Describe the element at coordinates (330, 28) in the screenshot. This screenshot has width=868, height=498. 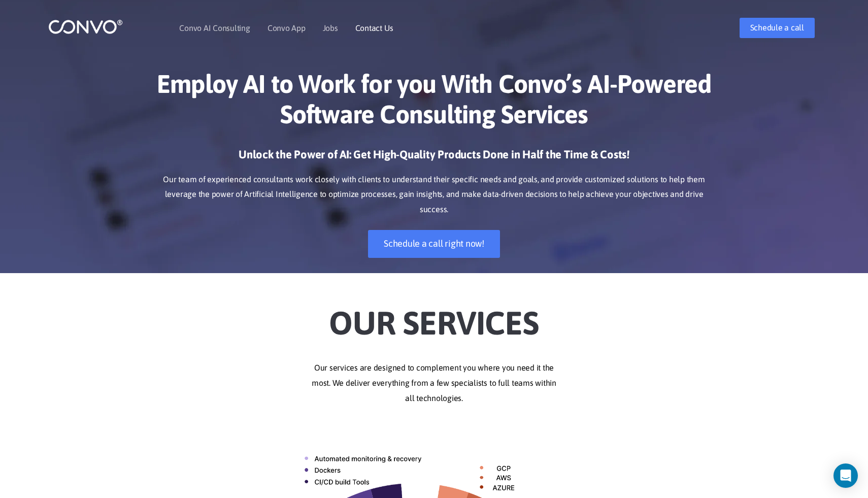
I see `a: Jobs` at that location.